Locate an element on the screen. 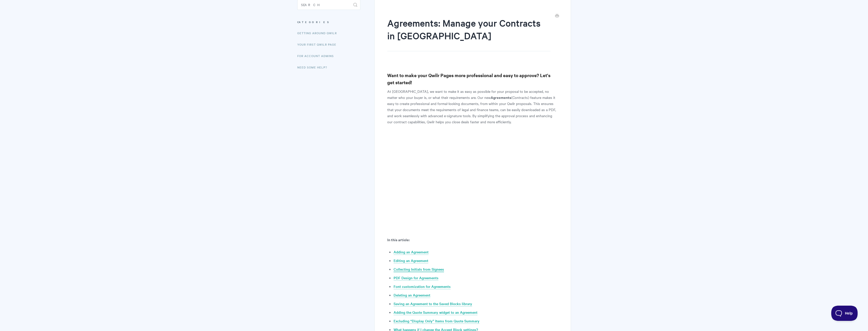 The height and width of the screenshot is (331, 868). a: Deleting an Agreement is located at coordinates (412, 295).